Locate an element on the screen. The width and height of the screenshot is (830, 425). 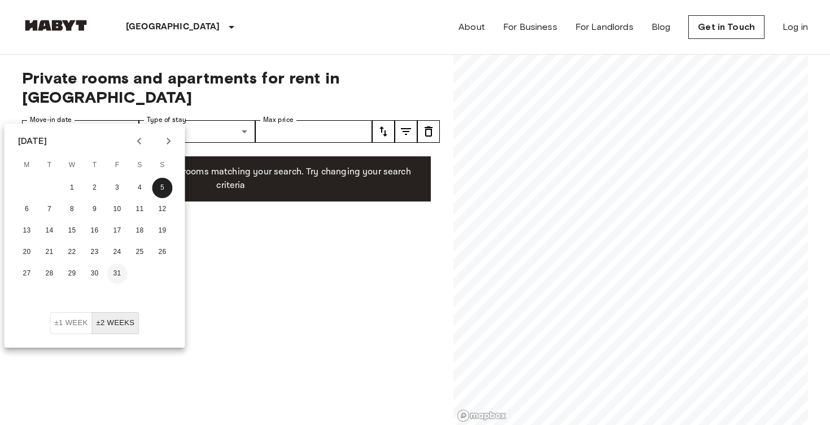
button: 30 is located at coordinates (95, 274).